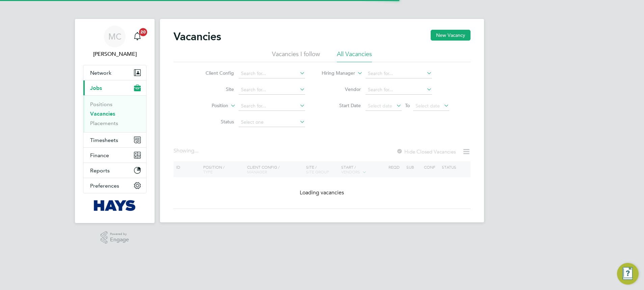 Image resolution: width=644 pixels, height=290 pixels. Describe the element at coordinates (104, 123) in the screenshot. I see `a: Placements` at that location.